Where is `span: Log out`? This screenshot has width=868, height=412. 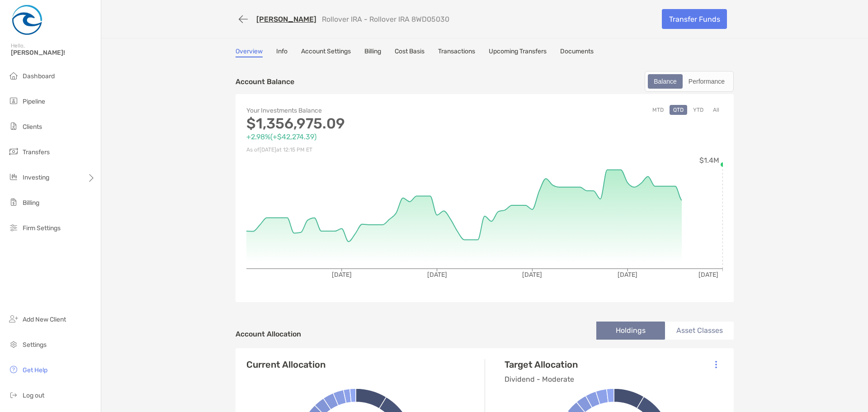
span: Log out is located at coordinates (34, 395).